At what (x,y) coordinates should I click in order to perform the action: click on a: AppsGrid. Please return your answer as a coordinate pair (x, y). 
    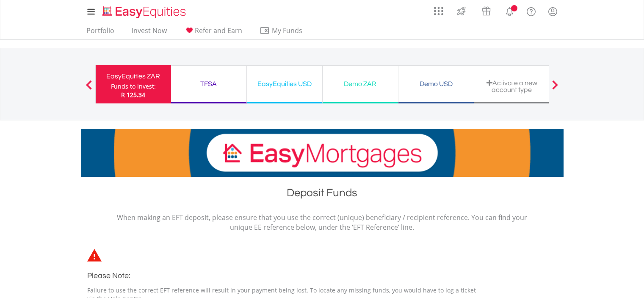
    Looking at the image, I should click on (439, 9).